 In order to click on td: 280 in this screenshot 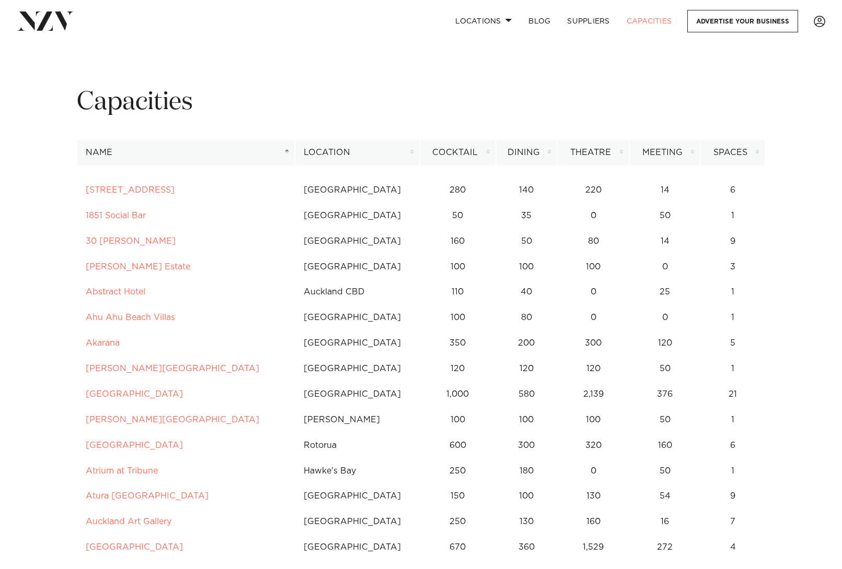, I will do `click(458, 190)`.